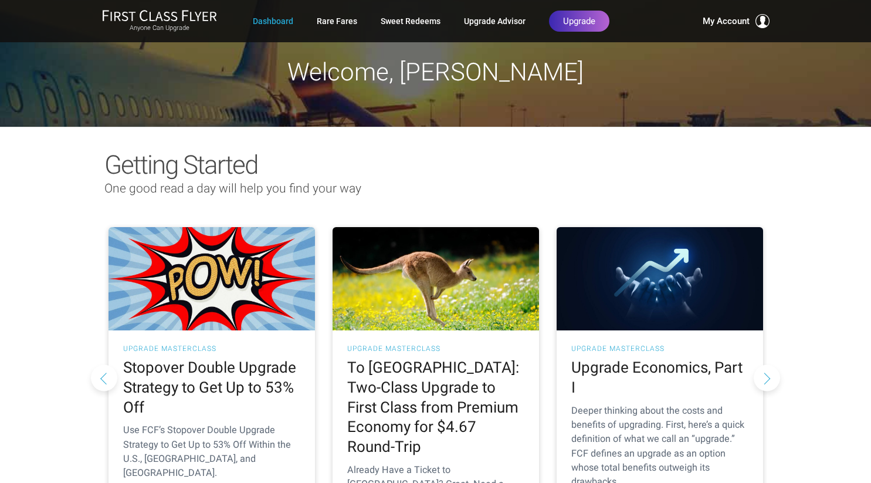 This screenshot has width=871, height=483. I want to click on button: My Account, so click(736, 21).